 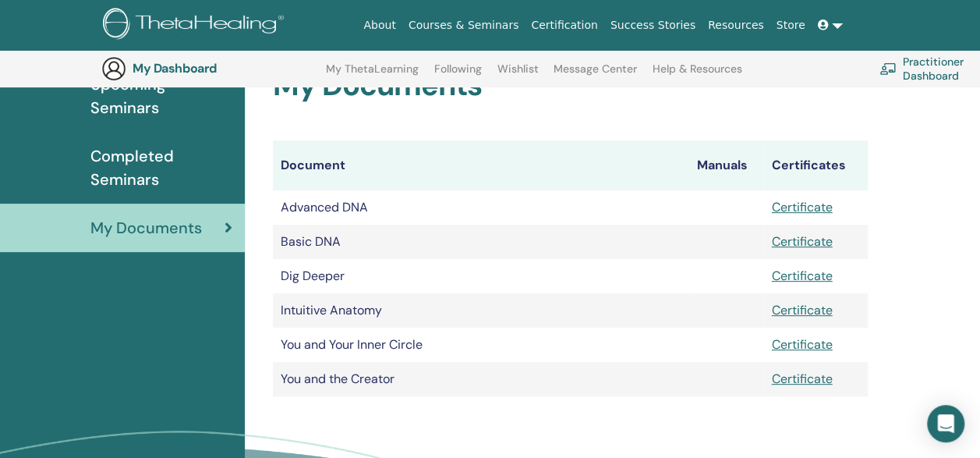 I want to click on h2: My Documents, so click(x=570, y=86).